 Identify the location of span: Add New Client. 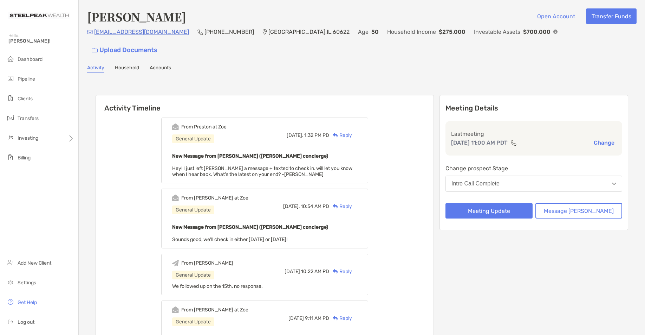
(34, 263).